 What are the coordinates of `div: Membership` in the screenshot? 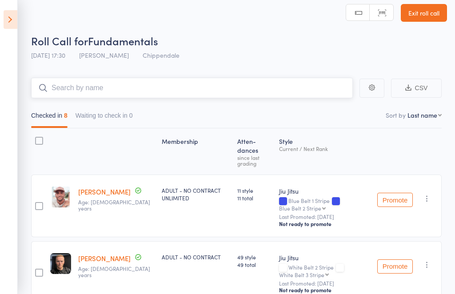 It's located at (196, 152).